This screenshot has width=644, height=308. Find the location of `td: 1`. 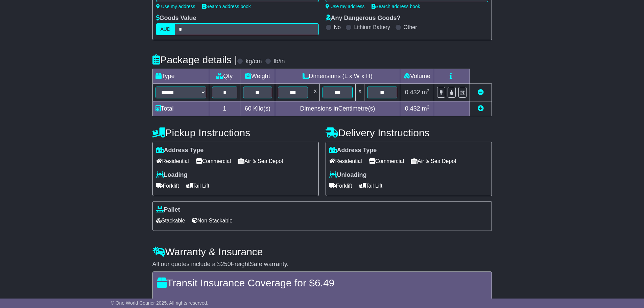

td: 1 is located at coordinates (225, 109).